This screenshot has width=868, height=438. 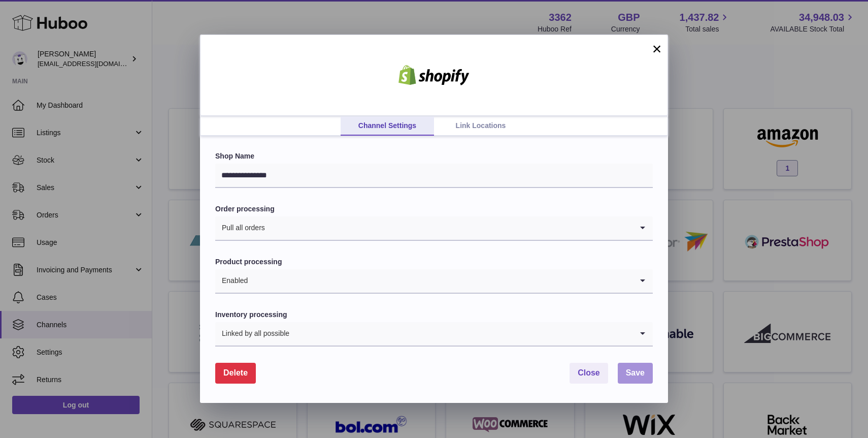 I want to click on button: Close, so click(x=589, y=373).